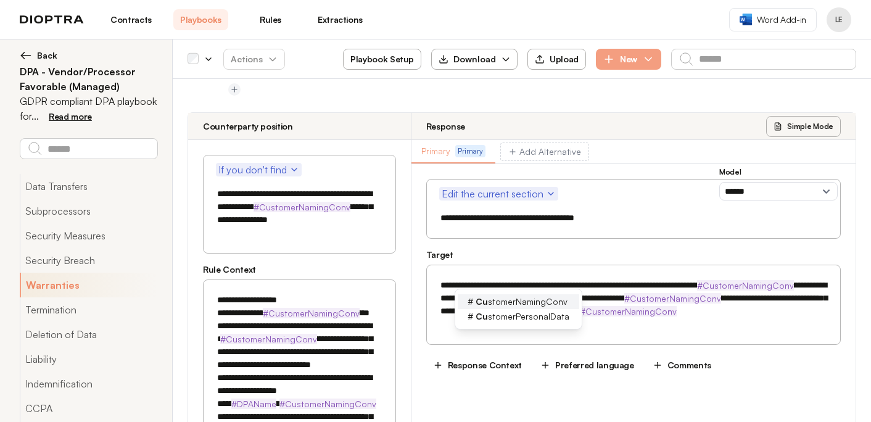 Image resolution: width=871 pixels, height=422 pixels. Describe the element at coordinates (88, 260) in the screenshot. I see `button: Security Breach` at that location.